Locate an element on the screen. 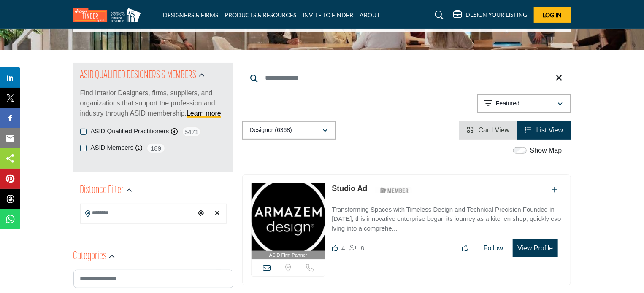  button: Featured is located at coordinates (524, 104).